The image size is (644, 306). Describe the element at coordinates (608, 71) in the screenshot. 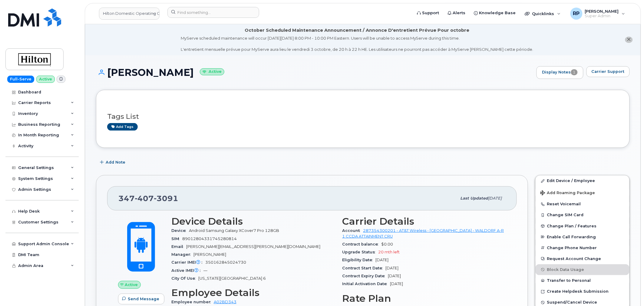

I see `button: Carrier Support` at that location.